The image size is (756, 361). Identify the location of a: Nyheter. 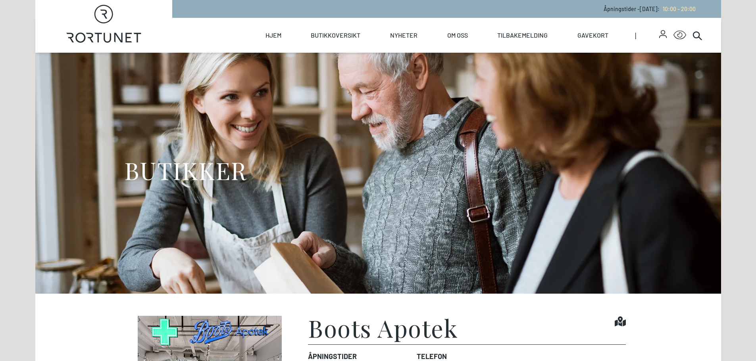
(403, 35).